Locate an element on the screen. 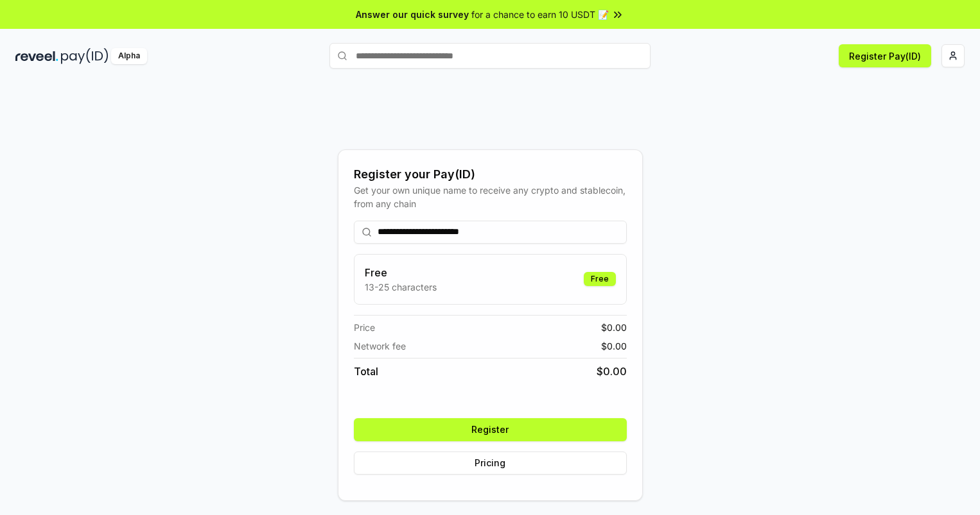 The height and width of the screenshot is (515, 980). div: Free is located at coordinates (600, 279).